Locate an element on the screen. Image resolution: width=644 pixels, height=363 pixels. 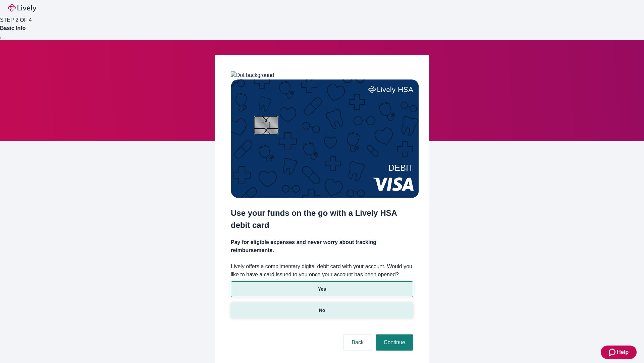
img: Lively is located at coordinates (22, 8).